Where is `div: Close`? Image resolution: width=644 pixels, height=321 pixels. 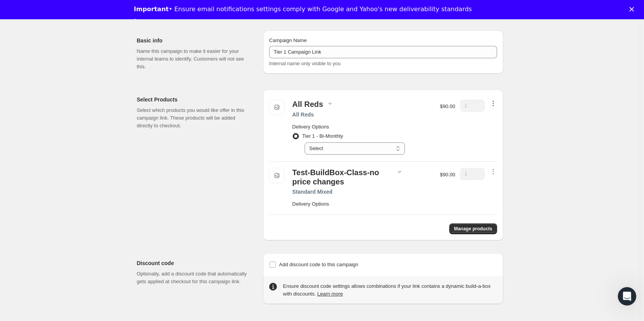
div: Close is located at coordinates (633, 9).